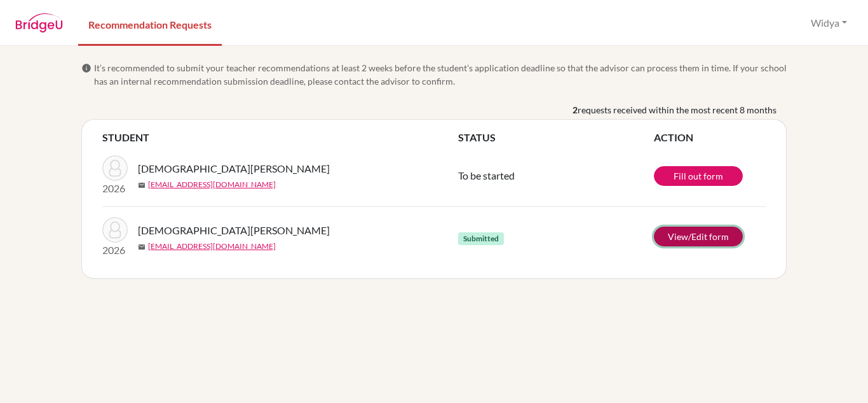 This screenshot has width=868, height=403. I want to click on a: Recommendation Requests, so click(150, 24).